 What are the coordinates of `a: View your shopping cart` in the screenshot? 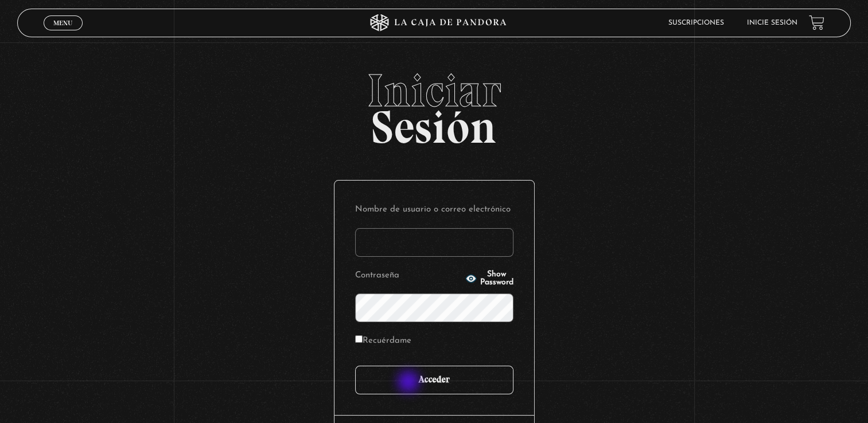 It's located at (817, 22).